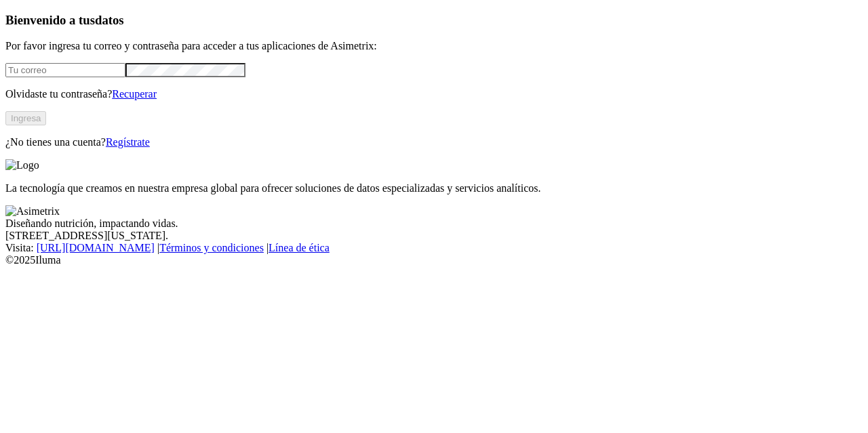 This screenshot has width=868, height=433. I want to click on div: Diseñando nutrición, impactando vidas., so click(434, 224).